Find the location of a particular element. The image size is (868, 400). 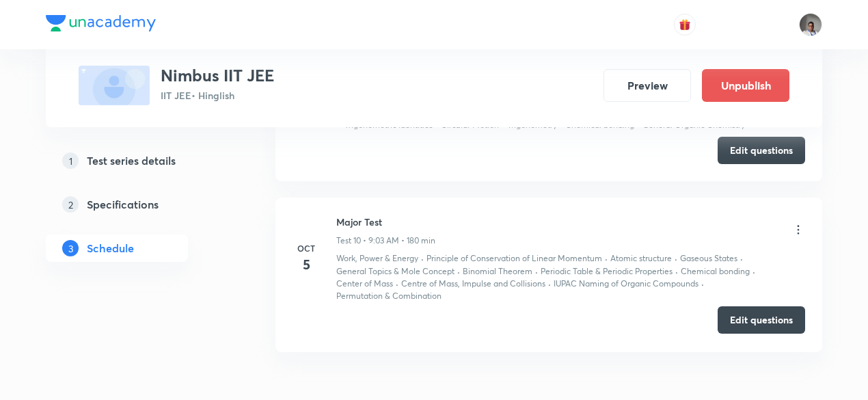

p: Gaseous States is located at coordinates (708, 258).